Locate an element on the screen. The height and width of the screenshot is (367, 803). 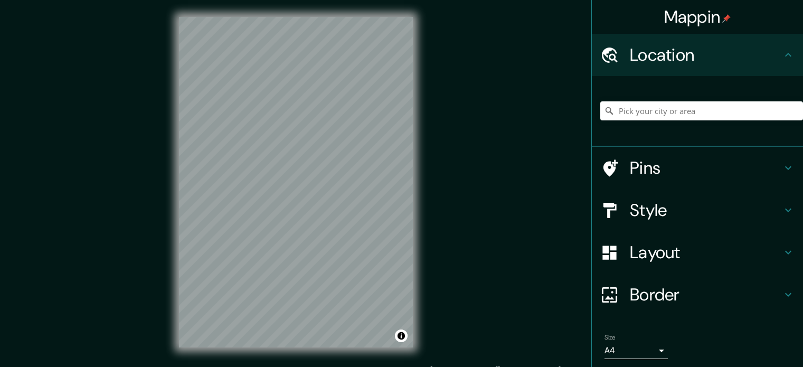
div: Layout is located at coordinates (697, 252).